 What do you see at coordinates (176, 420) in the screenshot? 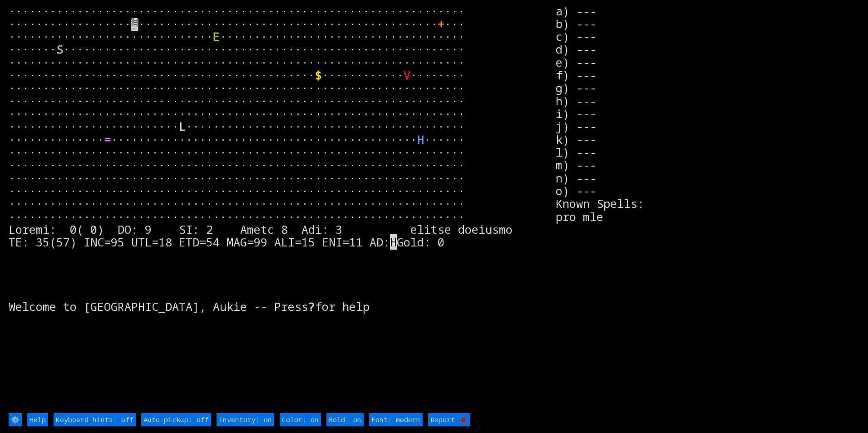
I see `input: Auto-pickup: off` at bounding box center [176, 420].